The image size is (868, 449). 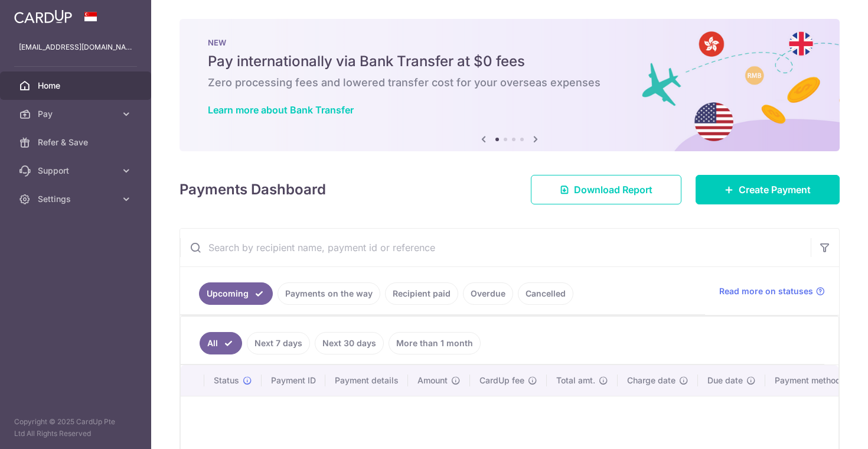 What do you see at coordinates (772, 291) in the screenshot?
I see `a: Read more on statuses` at bounding box center [772, 291].